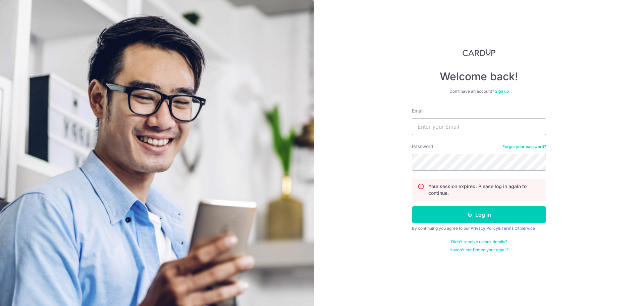 Image resolution: width=644 pixels, height=306 pixels. What do you see at coordinates (422, 147) in the screenshot?
I see `label: Password` at bounding box center [422, 147].